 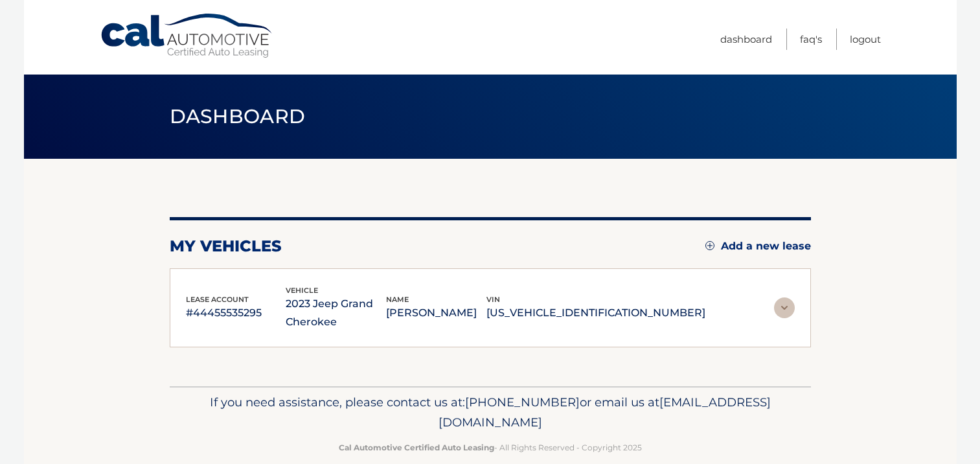 What do you see at coordinates (397, 299) in the screenshot?
I see `span: name` at bounding box center [397, 299].